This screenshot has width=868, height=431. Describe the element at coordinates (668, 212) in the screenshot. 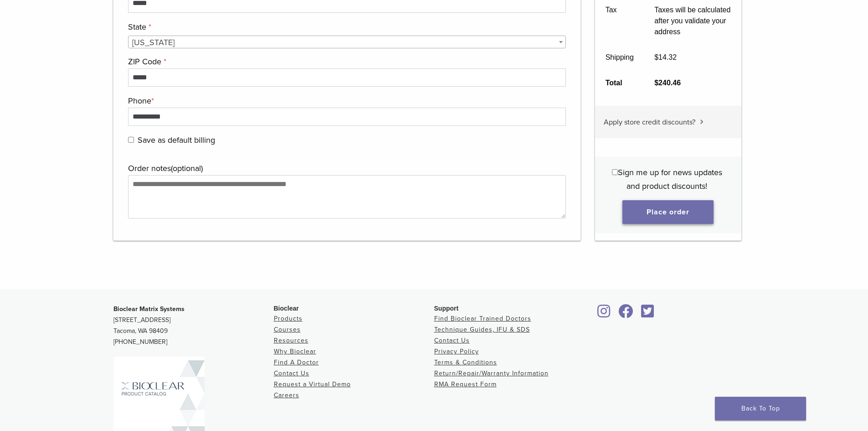

I see `button: Place order` at that location.